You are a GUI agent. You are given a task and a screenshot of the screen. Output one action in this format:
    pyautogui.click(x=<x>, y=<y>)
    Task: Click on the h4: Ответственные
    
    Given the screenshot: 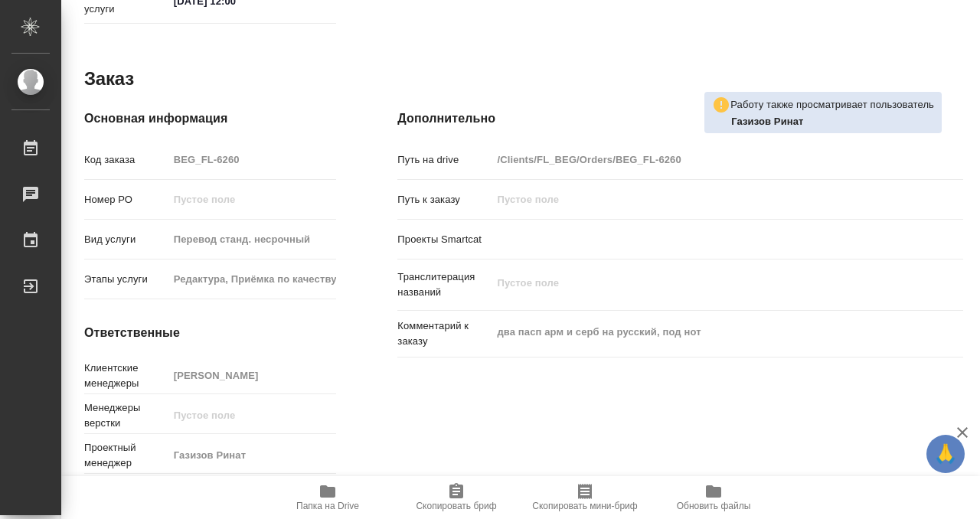 What is the action you would take?
    pyautogui.click(x=209, y=333)
    